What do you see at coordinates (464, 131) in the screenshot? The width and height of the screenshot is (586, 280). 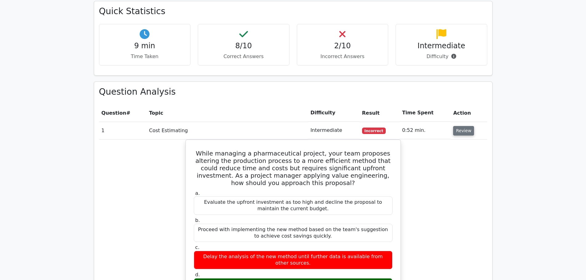 I see `button: Review` at bounding box center [464, 131].